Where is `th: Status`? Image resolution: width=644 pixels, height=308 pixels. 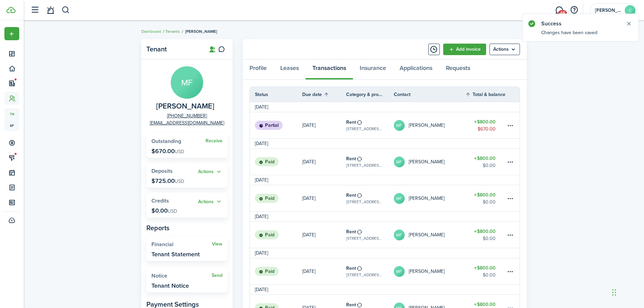
th: Status is located at coordinates (276, 94).